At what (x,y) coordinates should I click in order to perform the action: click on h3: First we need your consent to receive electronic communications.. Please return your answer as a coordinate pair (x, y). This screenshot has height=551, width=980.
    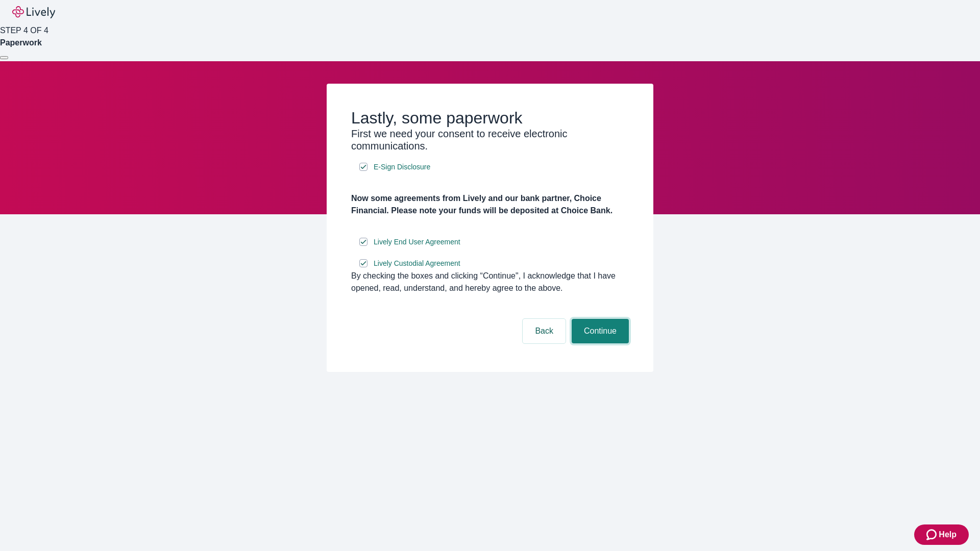
    Looking at the image, I should click on (490, 140).